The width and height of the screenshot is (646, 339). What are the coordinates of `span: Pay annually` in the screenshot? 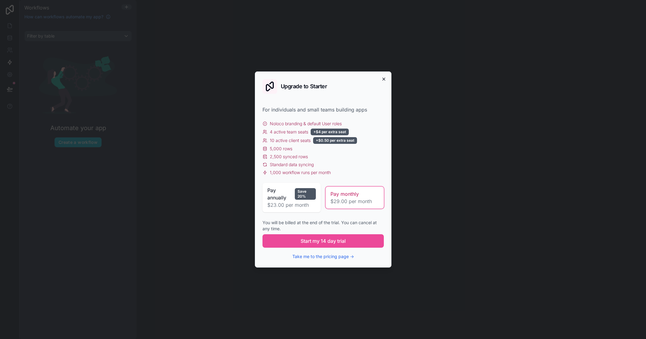 It's located at (280, 194).